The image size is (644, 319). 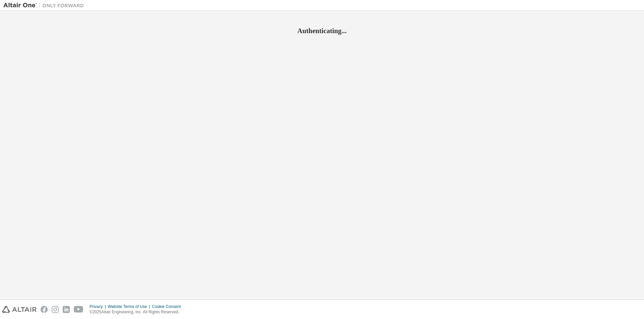 What do you see at coordinates (130, 307) in the screenshot?
I see `div: Website Terms of Use` at bounding box center [130, 307].